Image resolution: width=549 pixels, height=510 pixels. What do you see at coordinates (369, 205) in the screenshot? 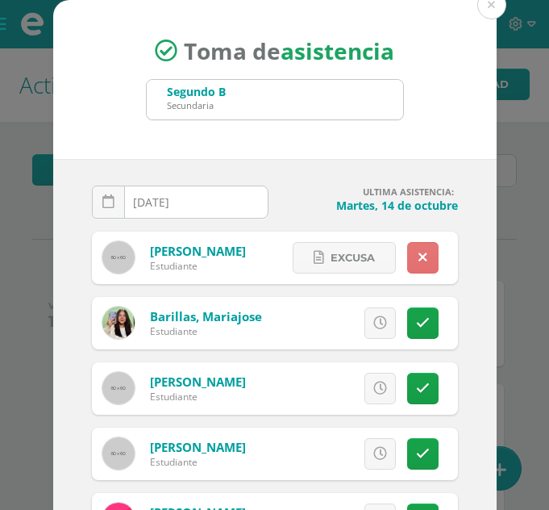
I see `h4: Martes, 14 de octubre` at bounding box center [369, 205].